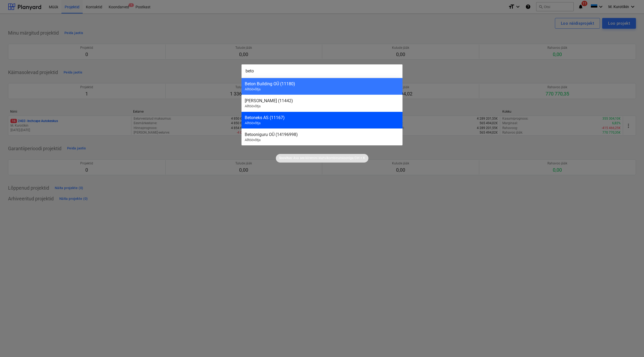  Describe the element at coordinates (322, 71) in the screenshot. I see `input: Otsi projekte, eelarveridu, lepinguid, akte, alltöövõtjaid...` at that location.